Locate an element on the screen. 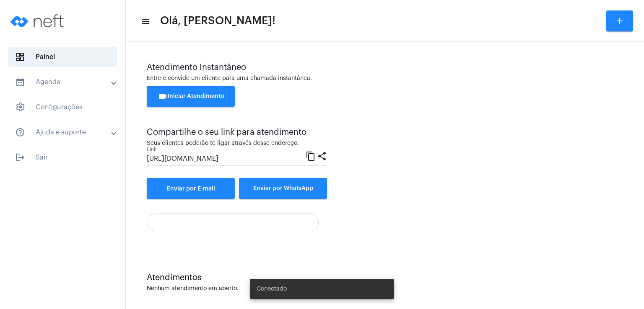 The width and height of the screenshot is (644, 309). span: Configurações is located at coordinates (62, 107).